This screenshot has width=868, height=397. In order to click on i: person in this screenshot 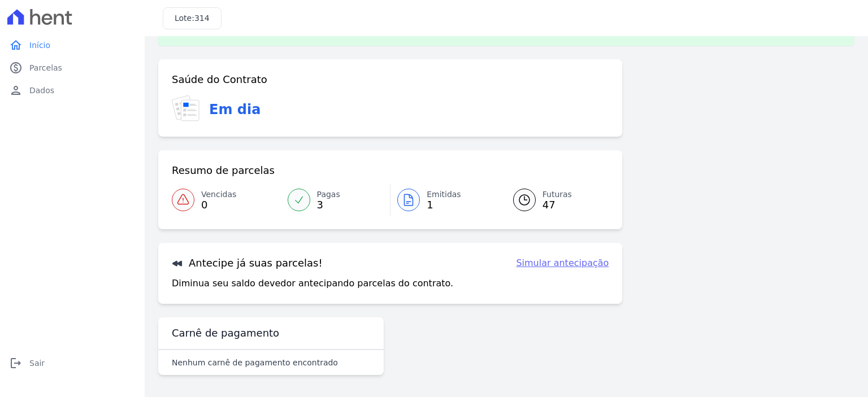, I will do `click(16, 91)`.